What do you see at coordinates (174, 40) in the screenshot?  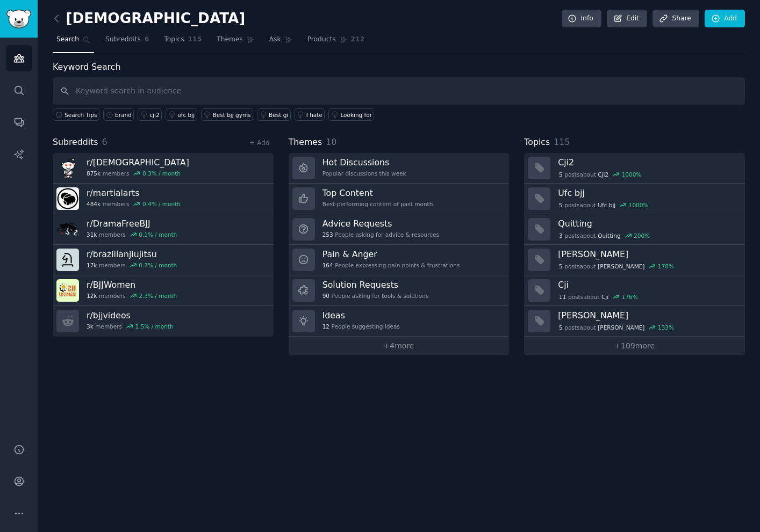 I see `span: Topics` at bounding box center [174, 40].